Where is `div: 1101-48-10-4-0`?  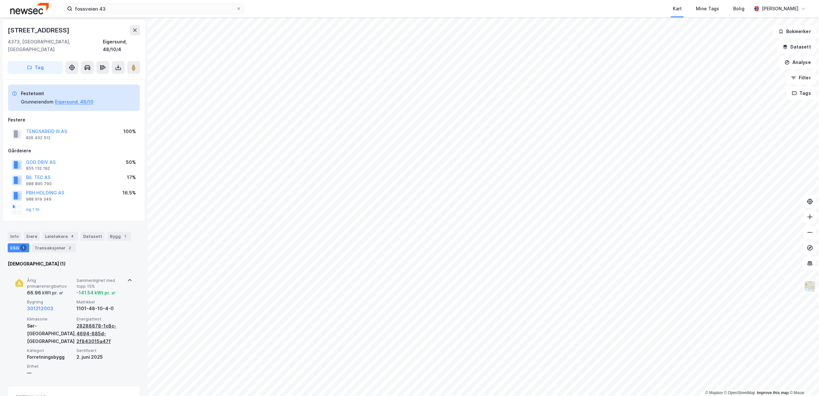
div: 1101-48-10-4-0 is located at coordinates (100, 309).